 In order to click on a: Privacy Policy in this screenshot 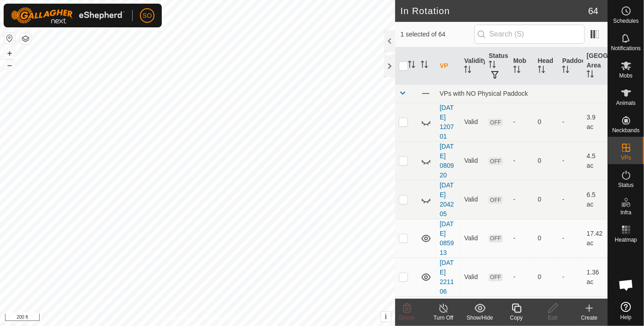, I will do `click(179, 318)`.